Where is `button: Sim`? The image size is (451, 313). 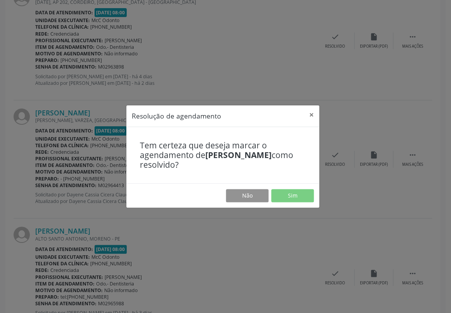
button: Sim is located at coordinates (293, 196).